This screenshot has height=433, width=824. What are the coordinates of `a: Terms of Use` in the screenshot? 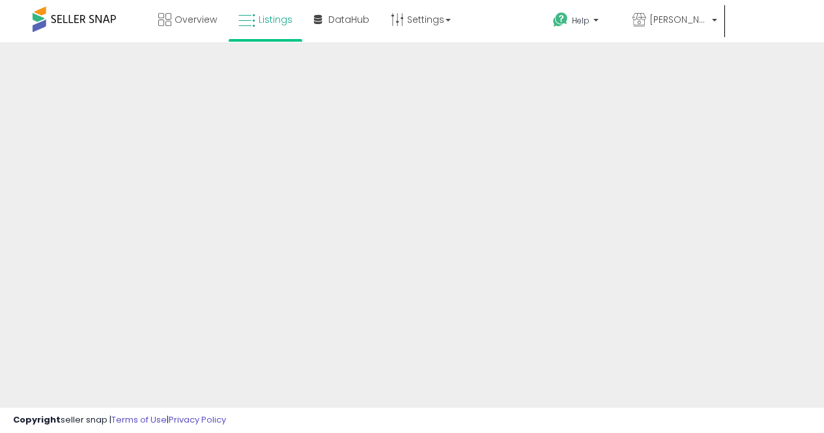 It's located at (139, 419).